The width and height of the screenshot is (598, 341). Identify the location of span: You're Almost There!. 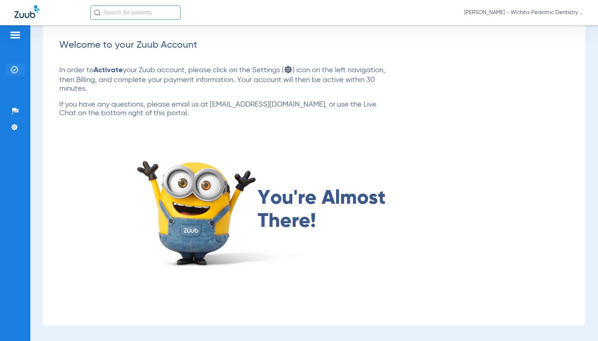
(327, 210).